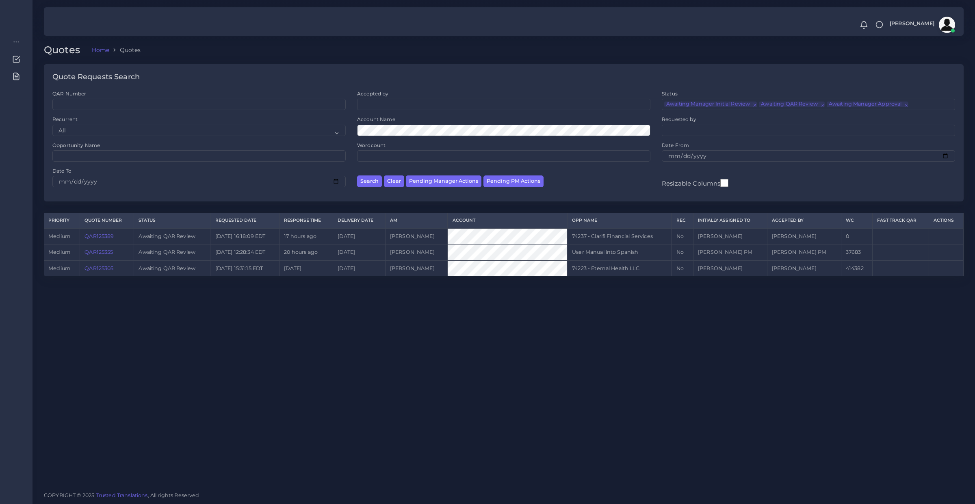 The height and width of the screenshot is (504, 975). I want to click on th: WC, so click(857, 221).